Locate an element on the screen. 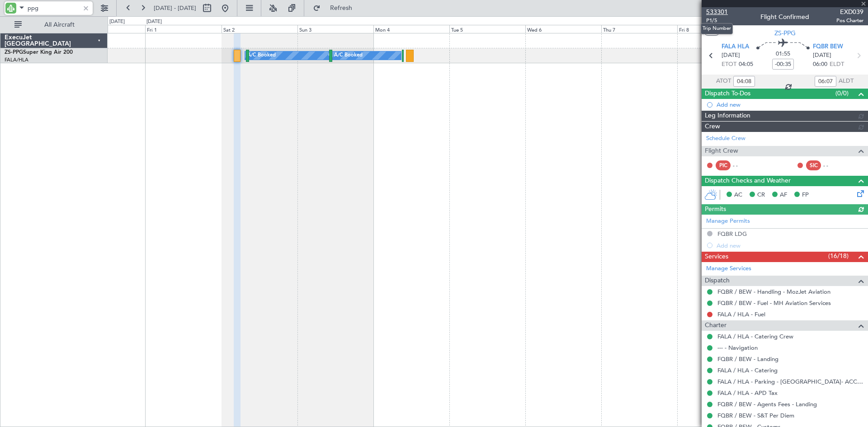  a: FQBR / BEW - Handling - MozJet Aviation is located at coordinates (774, 291).